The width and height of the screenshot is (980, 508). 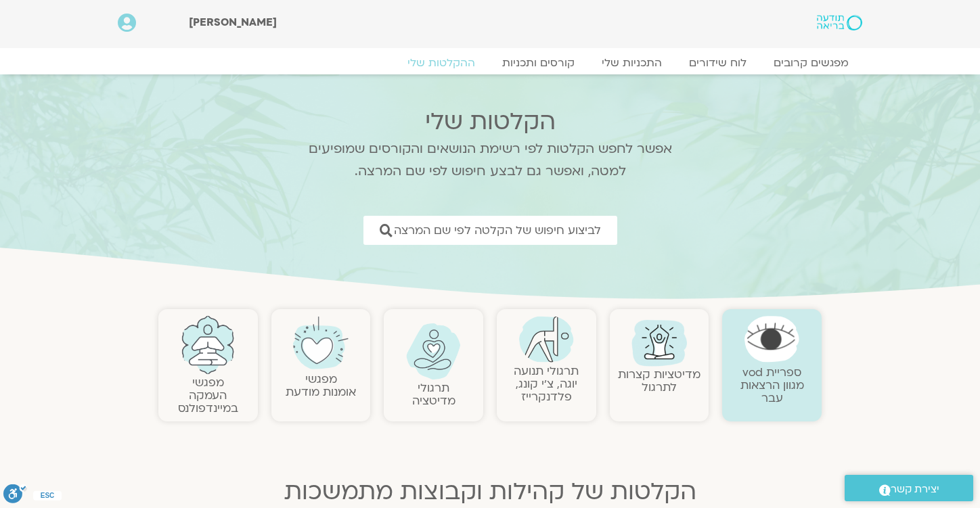 What do you see at coordinates (538, 63) in the screenshot?
I see `a: קורסים ותכניות` at bounding box center [538, 63].